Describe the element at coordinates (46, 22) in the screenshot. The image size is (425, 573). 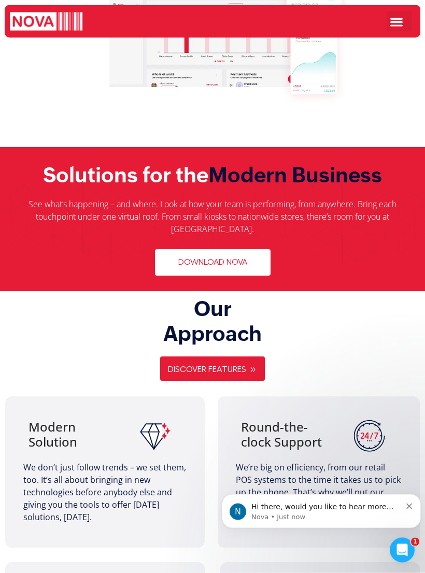
I see `img: logo white` at that location.